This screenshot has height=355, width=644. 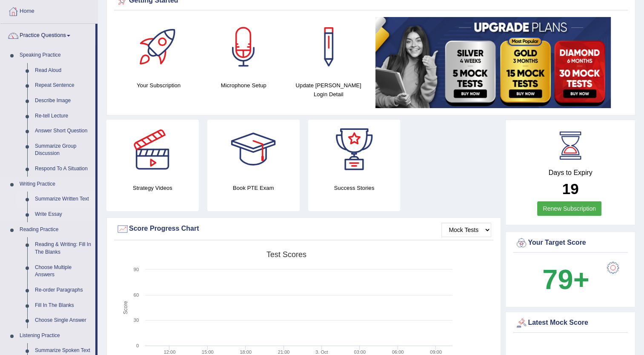 What do you see at coordinates (244, 85) in the screenshot?
I see `h4: Microphone Setup` at bounding box center [244, 85].